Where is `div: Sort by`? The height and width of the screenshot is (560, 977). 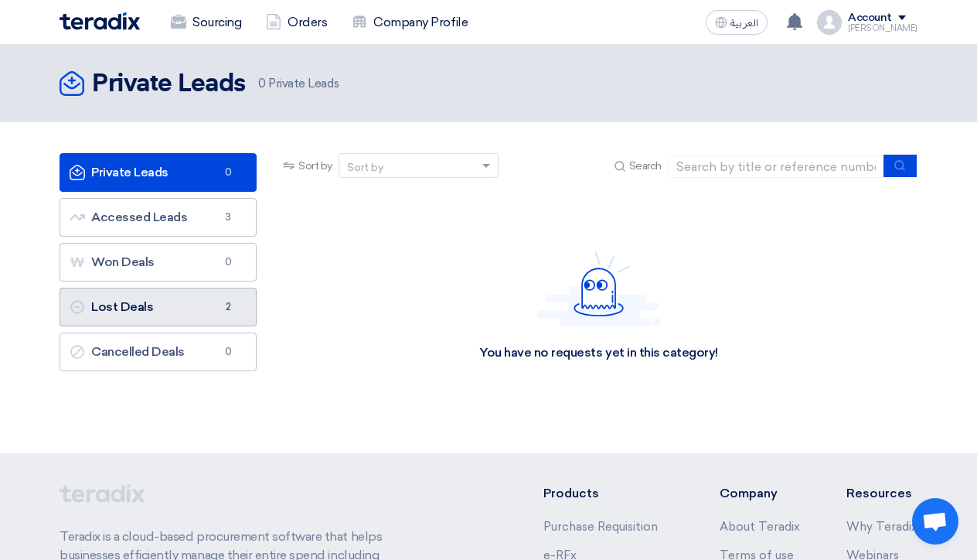
div: Sort by is located at coordinates (365, 167).